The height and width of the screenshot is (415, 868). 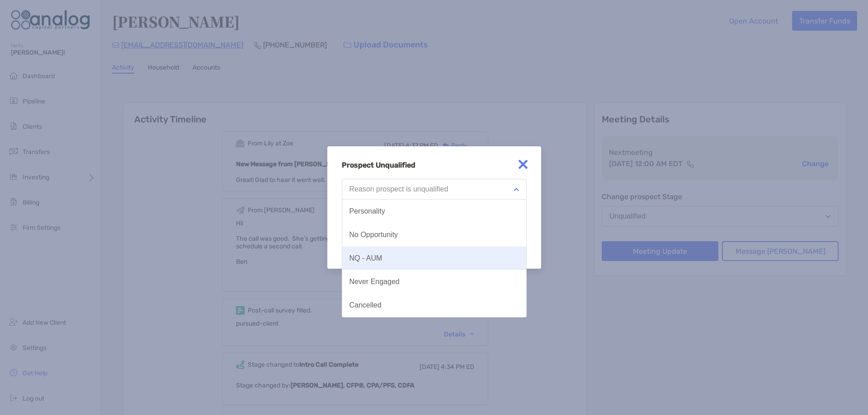 What do you see at coordinates (434, 235) in the screenshot?
I see `button: No Opportunity` at bounding box center [434, 235].